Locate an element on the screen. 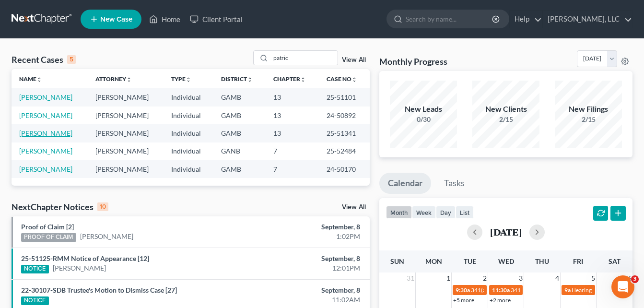  button: month is located at coordinates (399, 212).